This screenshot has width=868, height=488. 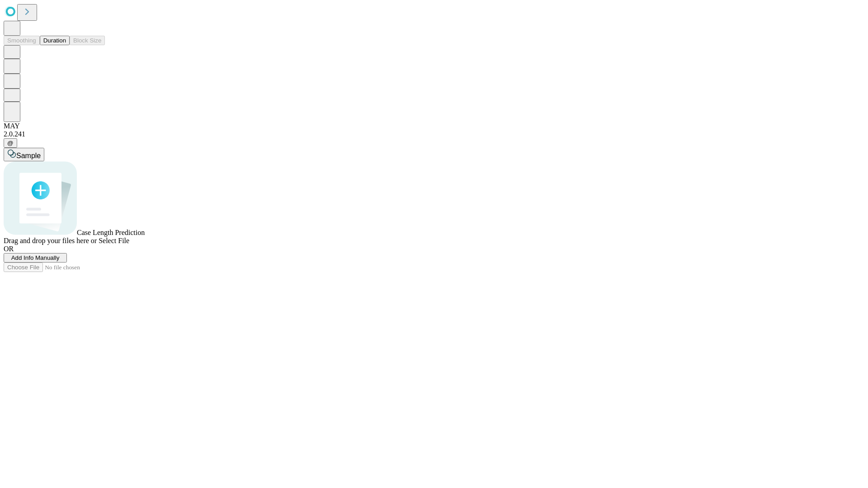 What do you see at coordinates (51, 241) in the screenshot?
I see `span: Drag and drop your files here or` at bounding box center [51, 241].